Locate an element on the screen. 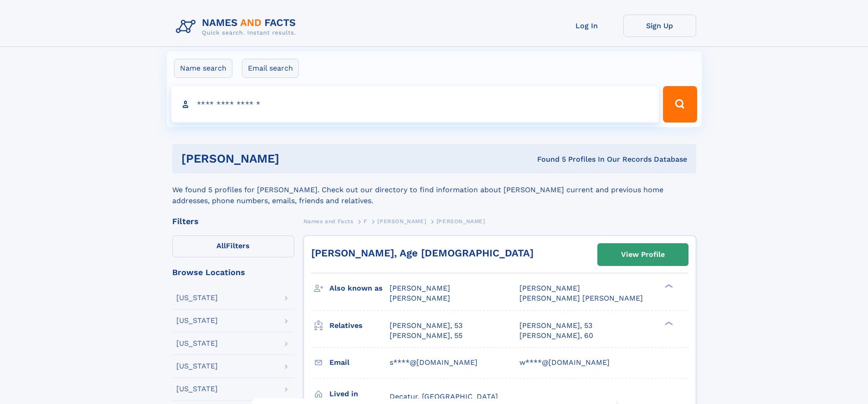 The image size is (868, 404). div: Found 5 Profiles In Our Records Database is located at coordinates (548, 159).